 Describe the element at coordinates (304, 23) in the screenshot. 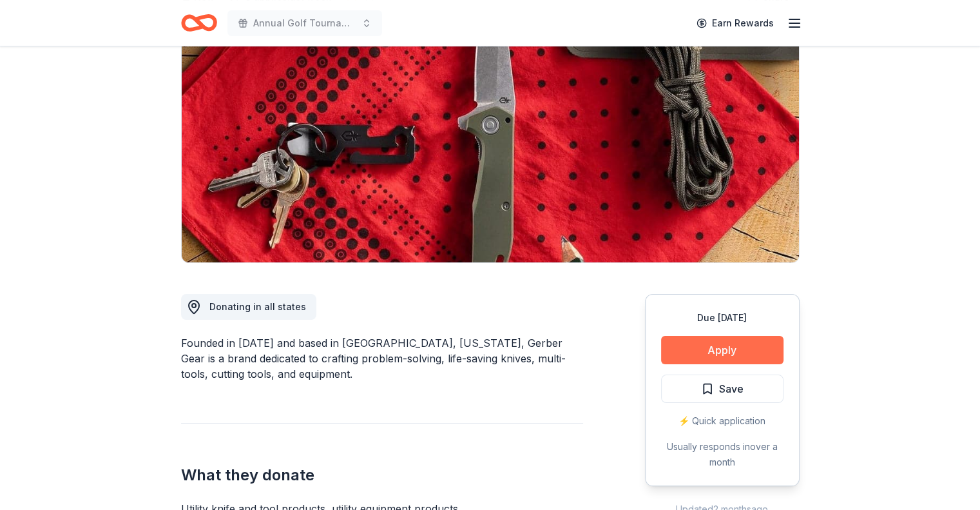

I see `span: Annual Golf Tournament` at that location.